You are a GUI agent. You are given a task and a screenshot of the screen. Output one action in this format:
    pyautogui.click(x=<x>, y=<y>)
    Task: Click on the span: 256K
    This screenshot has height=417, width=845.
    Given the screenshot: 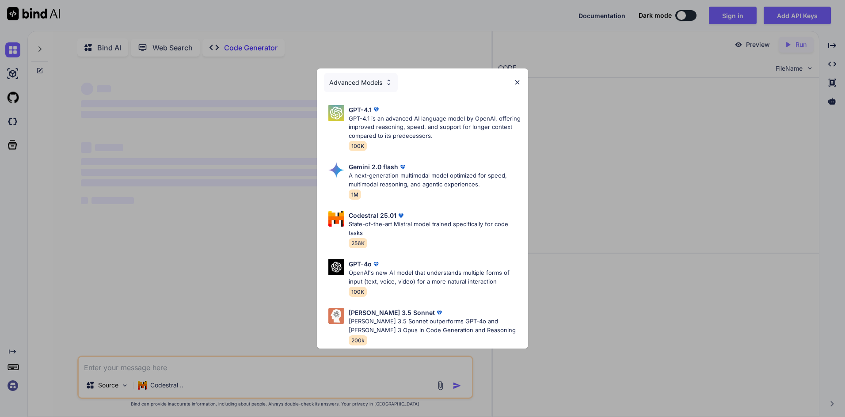 What is the action you would take?
    pyautogui.click(x=358, y=243)
    